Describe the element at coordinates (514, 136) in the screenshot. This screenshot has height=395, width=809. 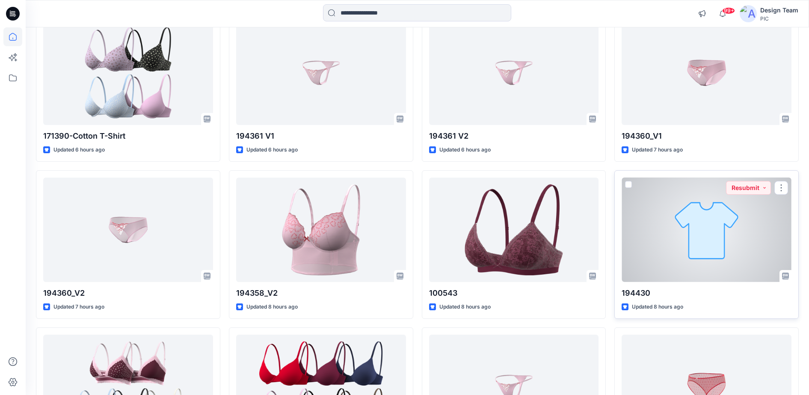
I see `p: 194361 V2` at that location.